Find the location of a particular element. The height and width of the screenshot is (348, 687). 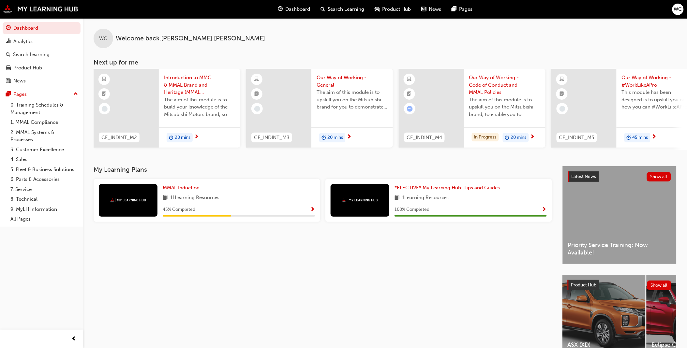

span: Priority Service Training: Now Available! is located at coordinates (619, 249).